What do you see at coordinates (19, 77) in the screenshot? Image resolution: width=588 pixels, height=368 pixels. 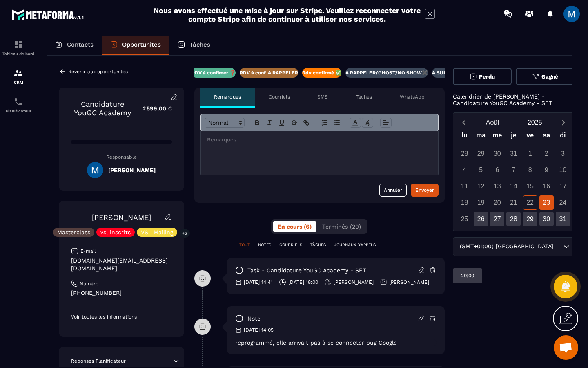 I see `a: formationformationCRM` at bounding box center [19, 77].